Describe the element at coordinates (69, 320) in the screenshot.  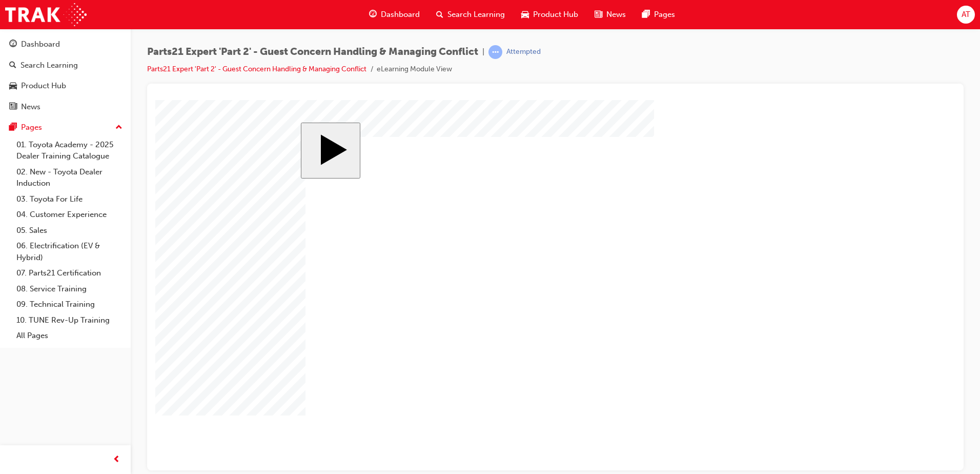
I see `a: 10. TUNE Rev-Up Training` at that location.